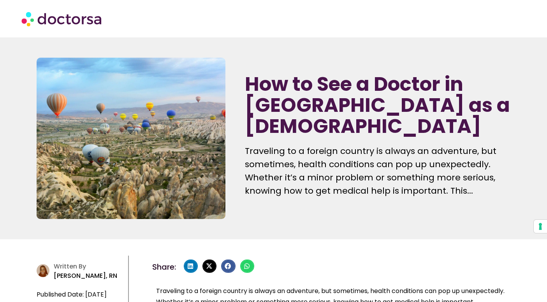  What do you see at coordinates (210, 266) in the screenshot?
I see `div: Share on x-twitter` at bounding box center [210, 266].